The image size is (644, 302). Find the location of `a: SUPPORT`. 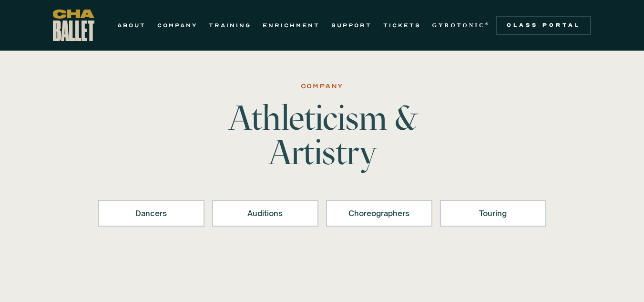

a: SUPPORT is located at coordinates (351, 25).